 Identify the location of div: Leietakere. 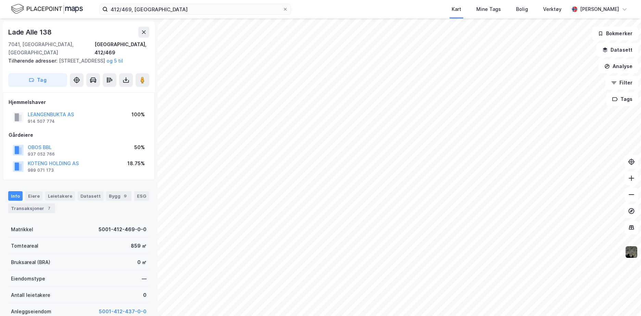
(60, 196).